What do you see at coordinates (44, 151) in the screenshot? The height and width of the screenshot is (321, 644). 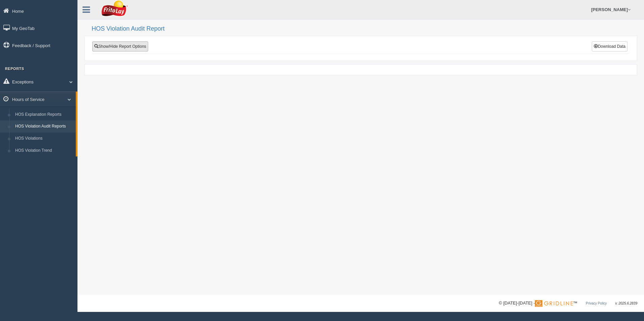 I see `a: HOS Violation Trend` at bounding box center [44, 151].